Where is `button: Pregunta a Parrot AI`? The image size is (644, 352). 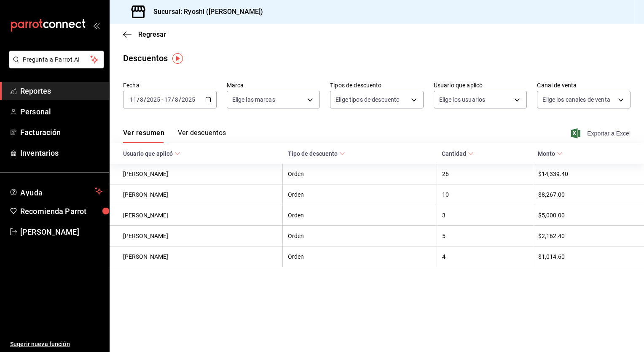 button: Pregunta a Parrot AI is located at coordinates (57, 60).